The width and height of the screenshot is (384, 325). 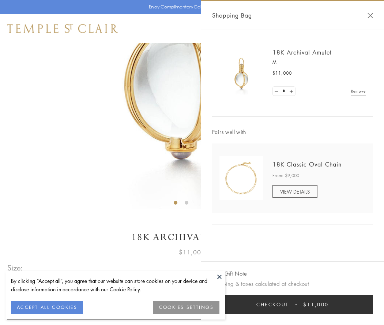 What do you see at coordinates (293, 132) in the screenshot?
I see `span: Pairs well with` at bounding box center [293, 132].